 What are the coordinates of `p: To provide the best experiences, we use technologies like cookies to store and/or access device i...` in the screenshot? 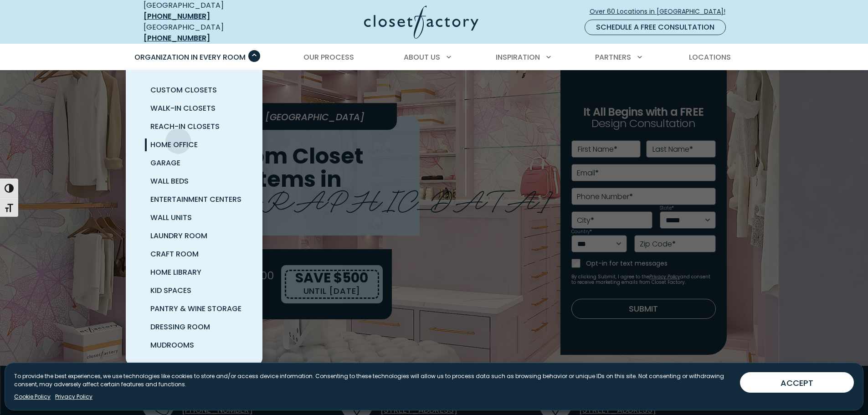 It's located at (374, 380).